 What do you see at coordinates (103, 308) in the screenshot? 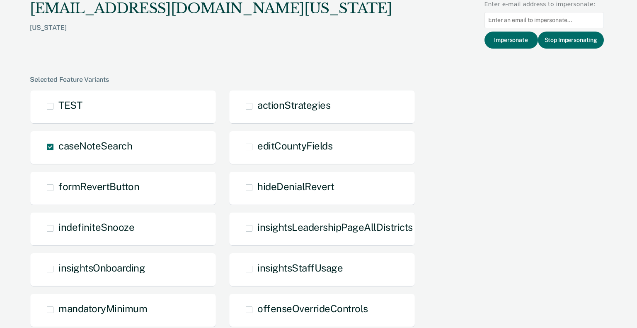
I see `span: mandatoryMinimum` at bounding box center [103, 308].